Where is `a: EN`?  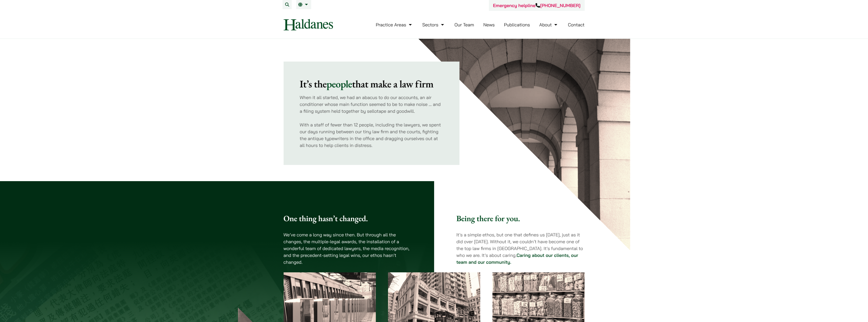 a: EN is located at coordinates (304, 4).